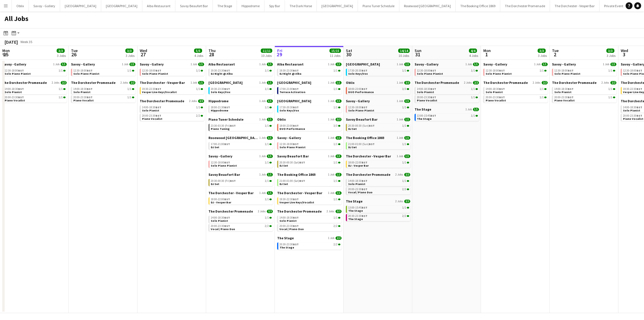 The image size is (644, 320). Describe the element at coordinates (361, 92) in the screenshot. I see `span: DUO Performance` at that location.